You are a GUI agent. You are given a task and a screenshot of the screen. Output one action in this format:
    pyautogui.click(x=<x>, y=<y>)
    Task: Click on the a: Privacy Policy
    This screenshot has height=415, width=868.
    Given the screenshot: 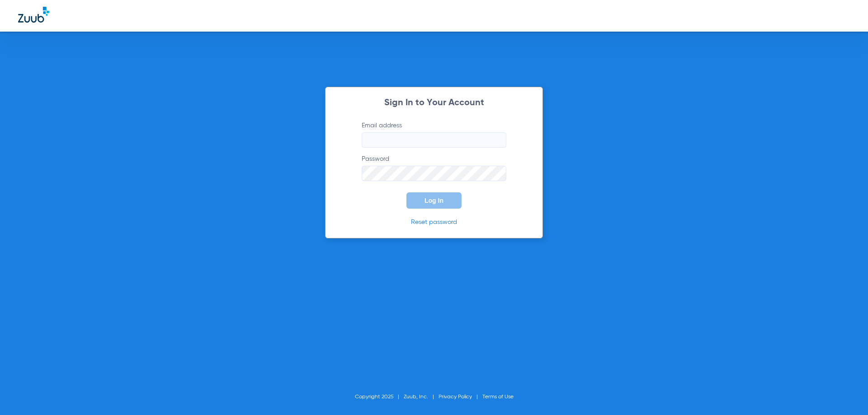 What is the action you would take?
    pyautogui.click(x=456, y=397)
    